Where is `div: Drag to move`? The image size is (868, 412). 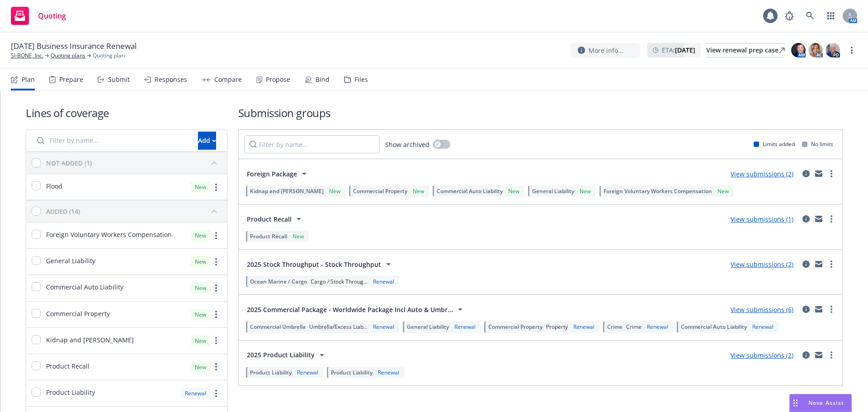
div: Drag to move is located at coordinates (795, 403).